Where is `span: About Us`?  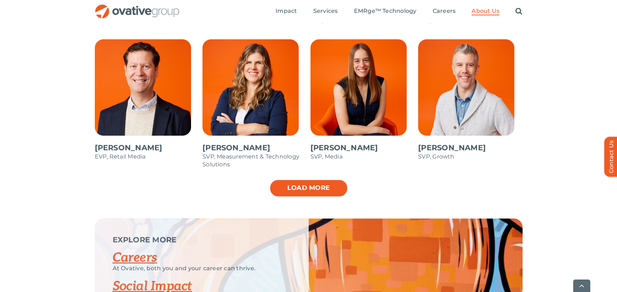 span: About Us is located at coordinates (486, 11).